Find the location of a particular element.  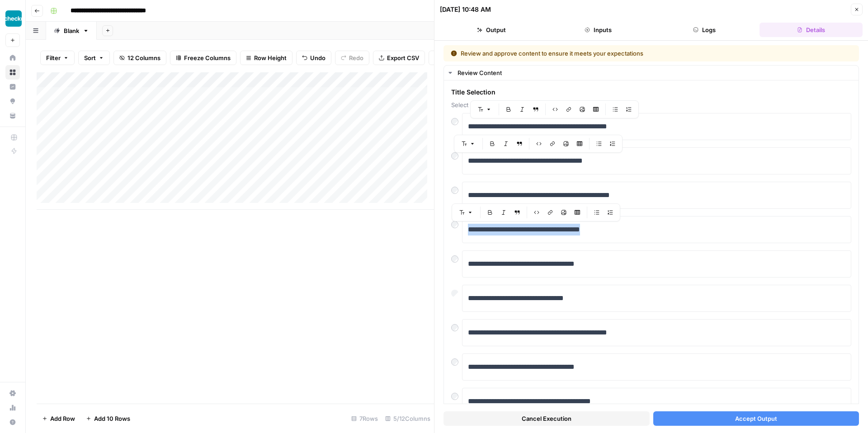

img: Checkr Logo is located at coordinates (14, 18).